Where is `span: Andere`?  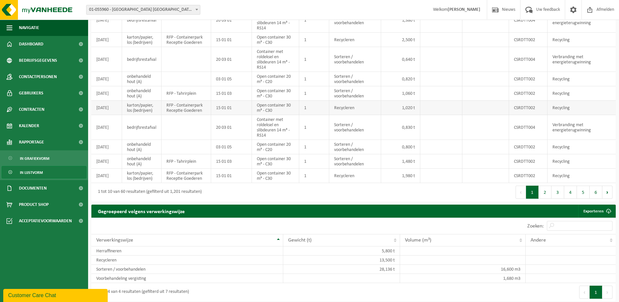
span: Andere is located at coordinates (538, 240).